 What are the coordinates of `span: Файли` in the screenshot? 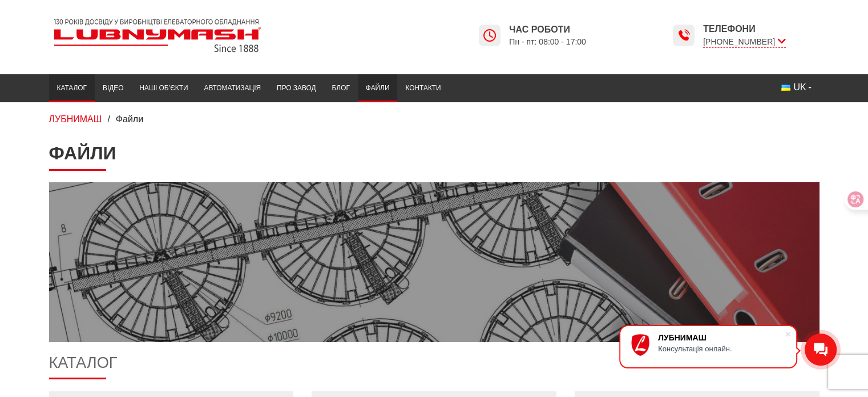 It's located at (130, 119).